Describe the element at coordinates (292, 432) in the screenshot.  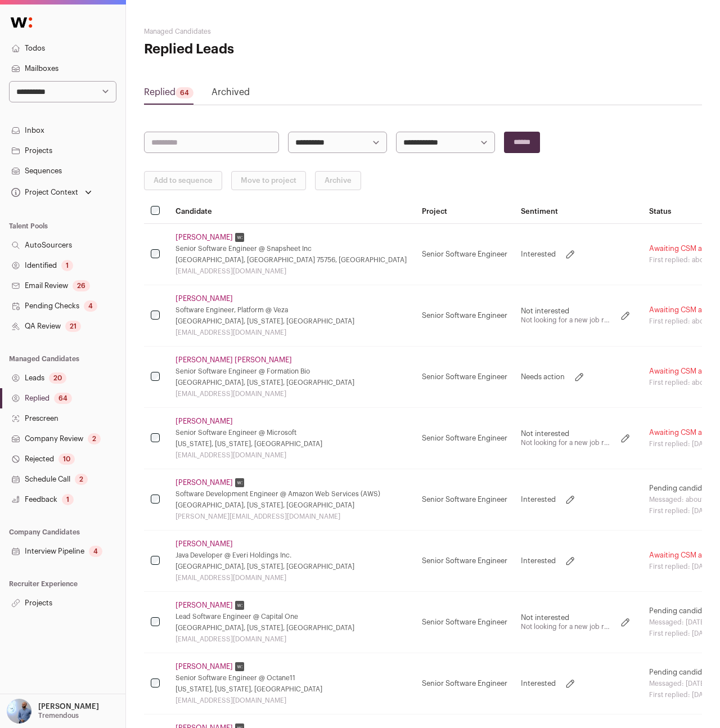
I see `div: Senior Software Engineer @ Microsoft` at that location.